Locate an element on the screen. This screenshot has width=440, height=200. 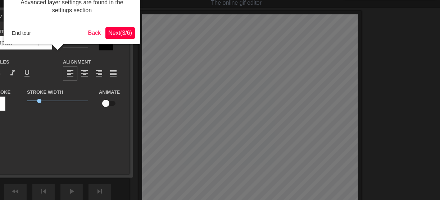
label: Stroke Width is located at coordinates (45, 92).